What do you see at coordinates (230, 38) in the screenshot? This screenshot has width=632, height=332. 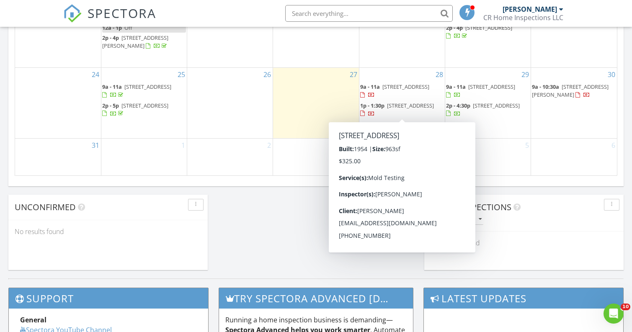 I see `td: Go to August 19, 2025` at bounding box center [230, 38].